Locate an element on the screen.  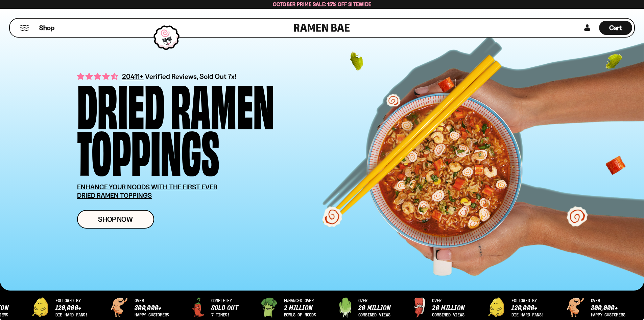
span: Shop is located at coordinates (47, 28).